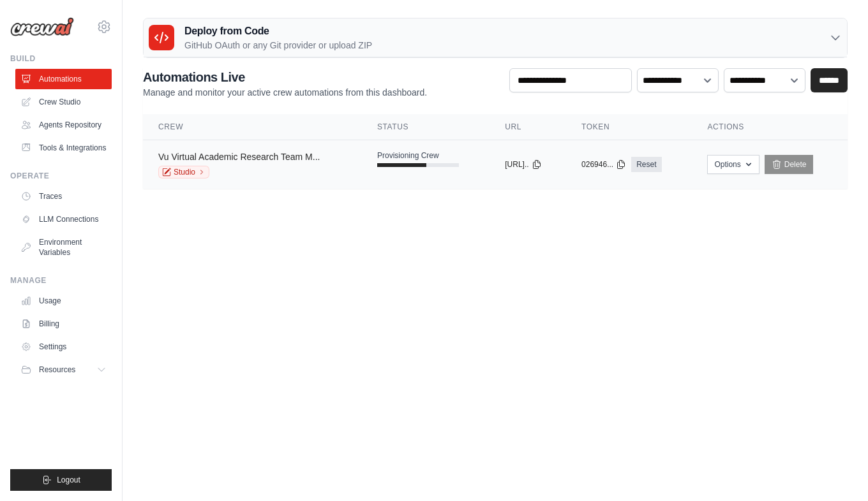 The image size is (868, 501). What do you see at coordinates (284, 77) in the screenshot?
I see `h2: Automations Live` at bounding box center [284, 77].